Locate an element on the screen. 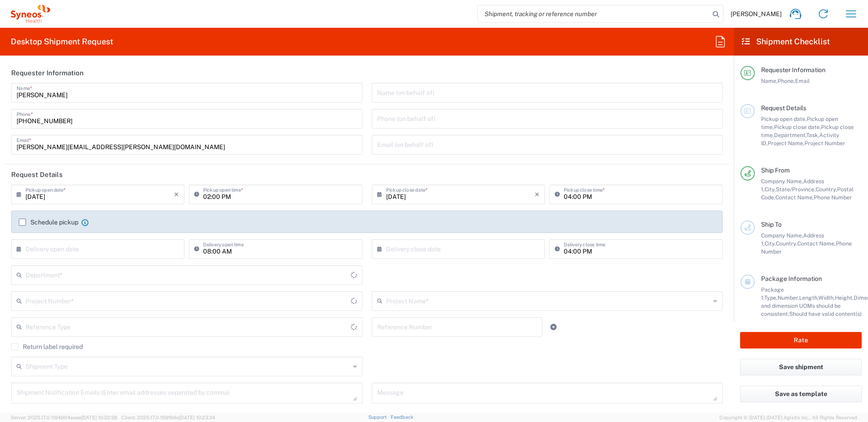 Image resolution: width=868 pixels, height=422 pixels. span: Client: 2025.17.0-159f9de is located at coordinates (168, 417).